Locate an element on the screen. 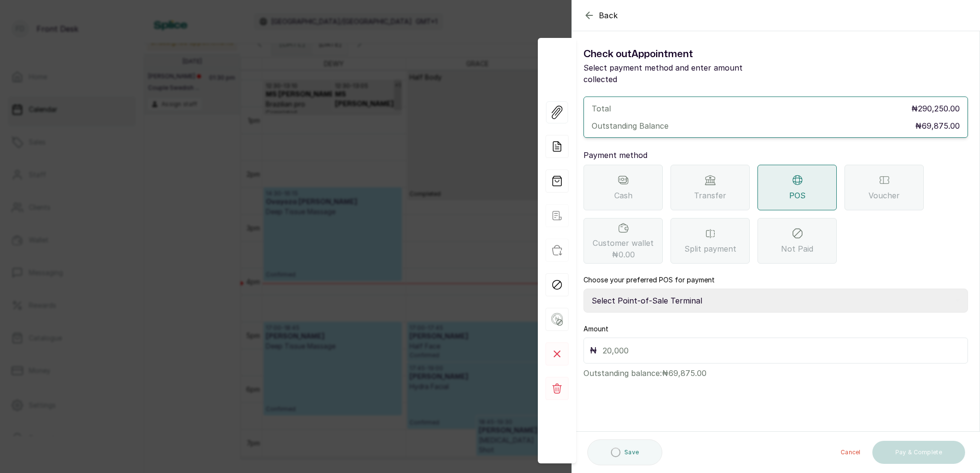  label: Amount is located at coordinates (596, 329).